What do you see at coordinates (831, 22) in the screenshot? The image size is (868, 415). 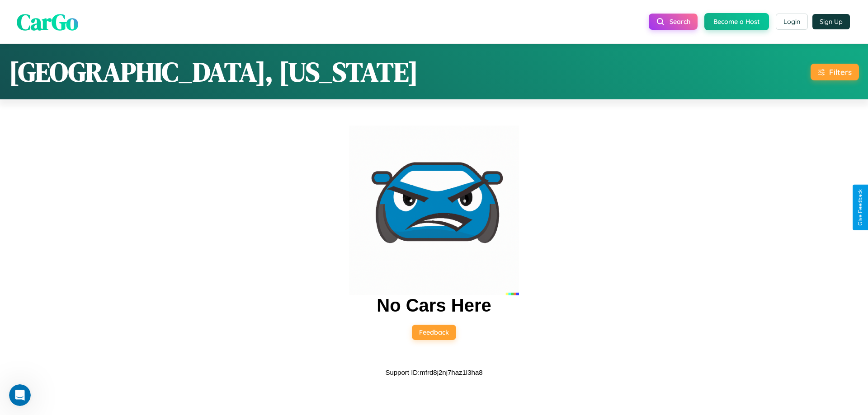 I see `button: Sign Up` at bounding box center [831, 22].